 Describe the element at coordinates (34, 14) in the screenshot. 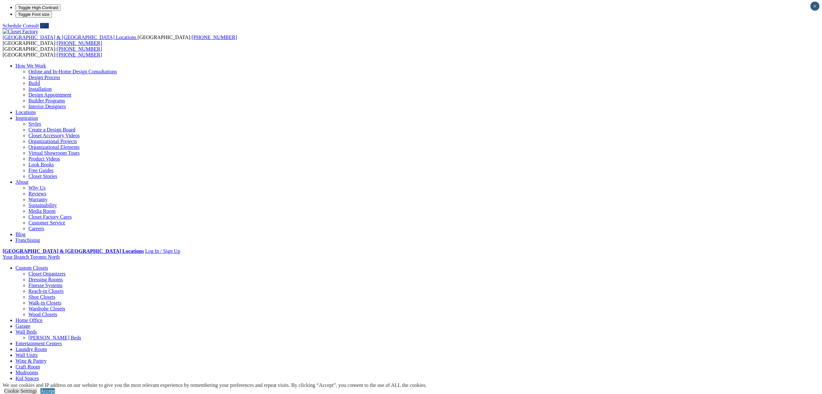

I see `span: Toggle Font size` at that location.